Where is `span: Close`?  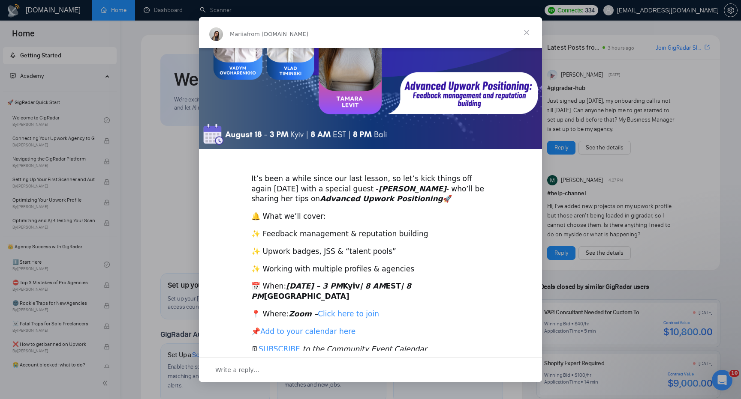
span: Close is located at coordinates (526, 33).